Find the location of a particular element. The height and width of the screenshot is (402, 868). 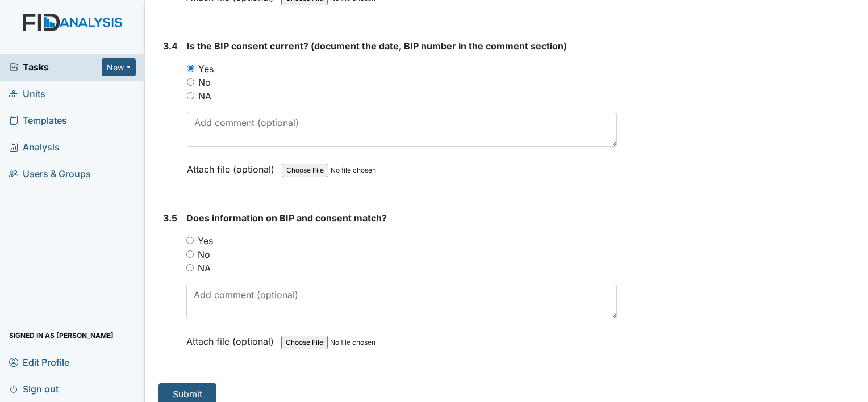

label: 3.5 is located at coordinates (170, 218).